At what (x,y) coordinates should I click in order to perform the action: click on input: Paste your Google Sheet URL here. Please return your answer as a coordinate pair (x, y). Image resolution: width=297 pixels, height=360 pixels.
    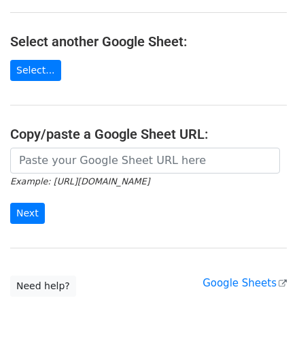
    Looking at the image, I should click on (145, 161).